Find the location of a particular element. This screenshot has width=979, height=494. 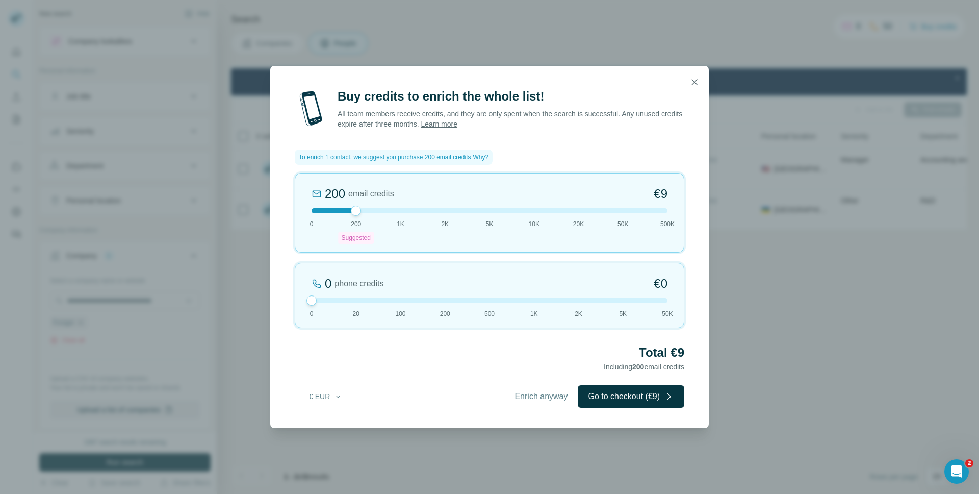

span: 20K is located at coordinates (578, 224).